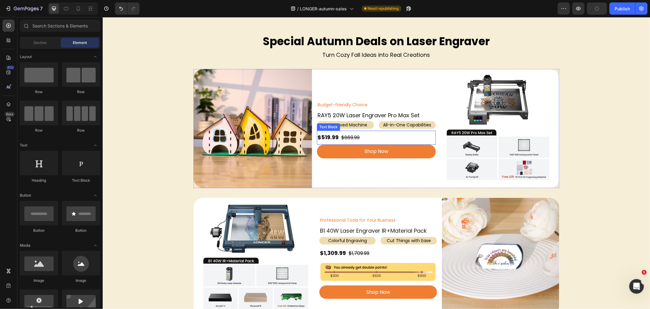 The image size is (650, 309). I want to click on strong: $1,309.99, so click(230, 235).